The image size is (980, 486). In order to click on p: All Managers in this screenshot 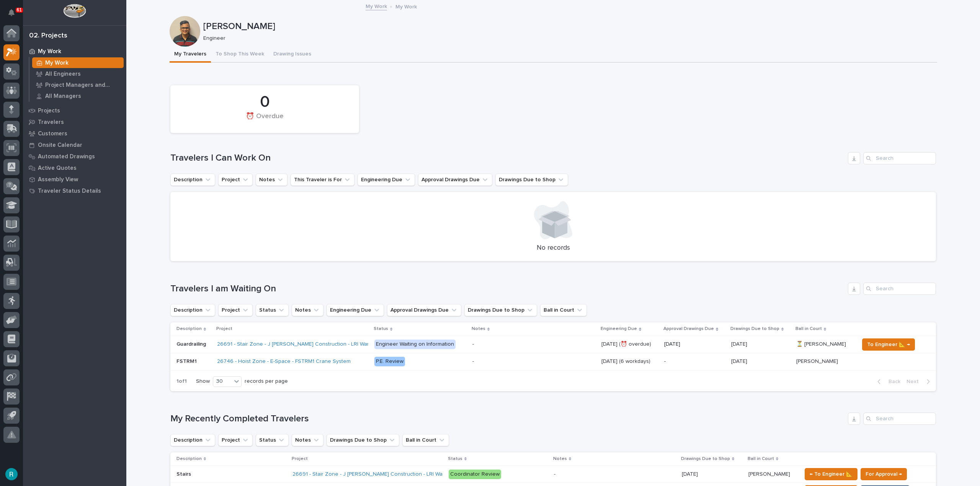, I will do `click(63, 96)`.